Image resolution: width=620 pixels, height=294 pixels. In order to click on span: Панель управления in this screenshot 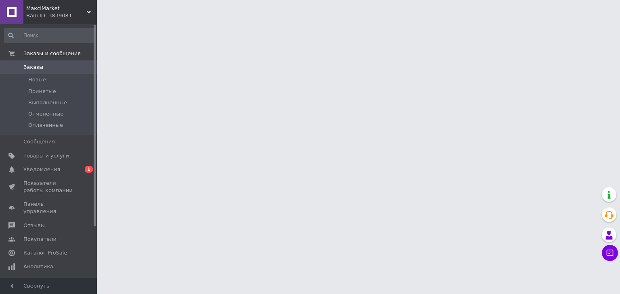, I will do `click(49, 208)`.